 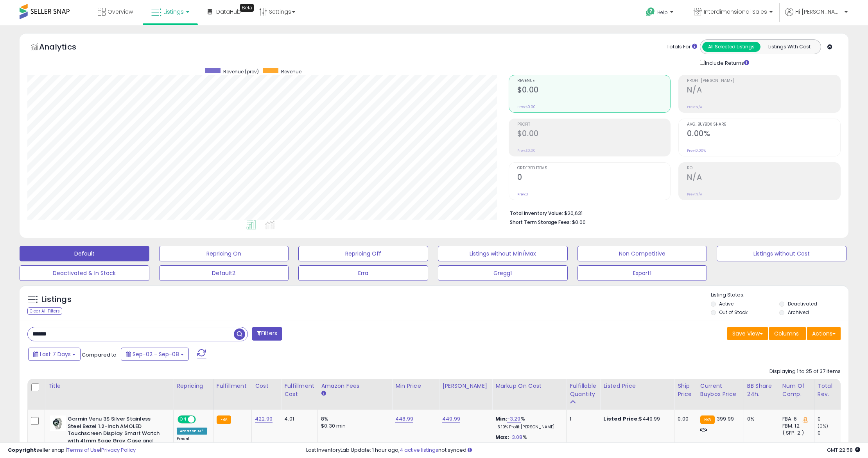 What do you see at coordinates (782, 254) in the screenshot?
I see `button: Listings without Cost` at bounding box center [782, 254].